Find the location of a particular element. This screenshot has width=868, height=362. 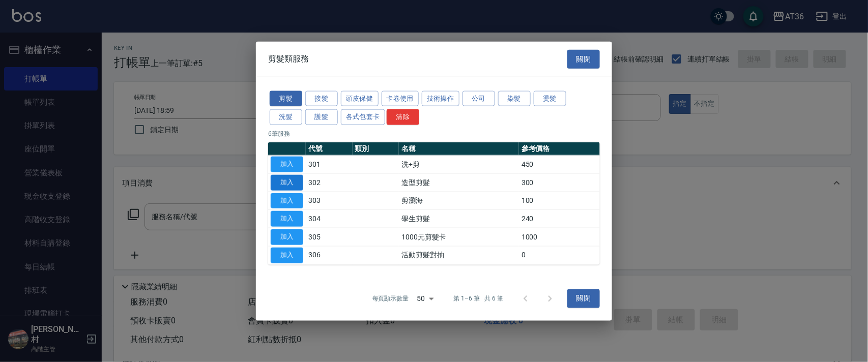

button: 染髮 is located at coordinates (514, 99).